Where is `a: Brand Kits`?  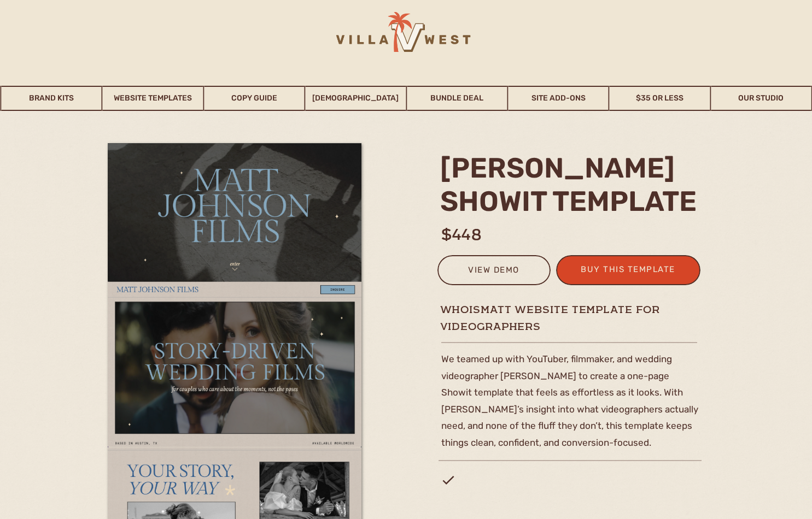 a: Brand Kits is located at coordinates (51, 98).